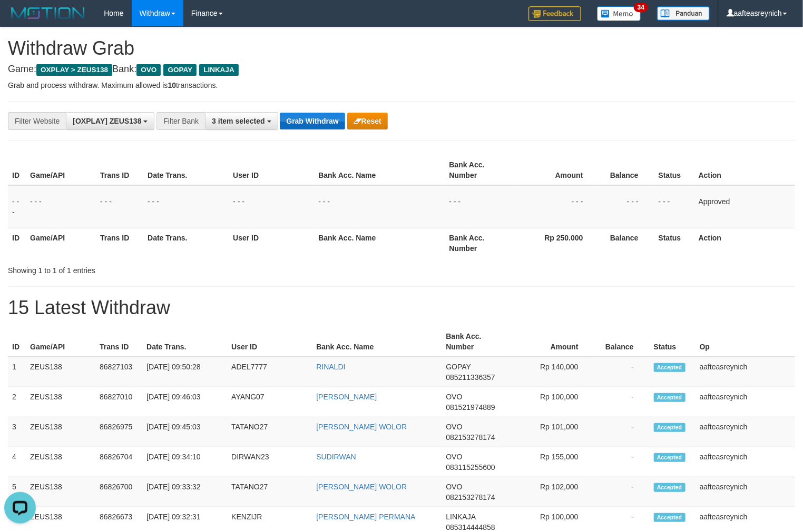  Describe the element at coordinates (683, 13) in the screenshot. I see `img: panduan.png` at that location.